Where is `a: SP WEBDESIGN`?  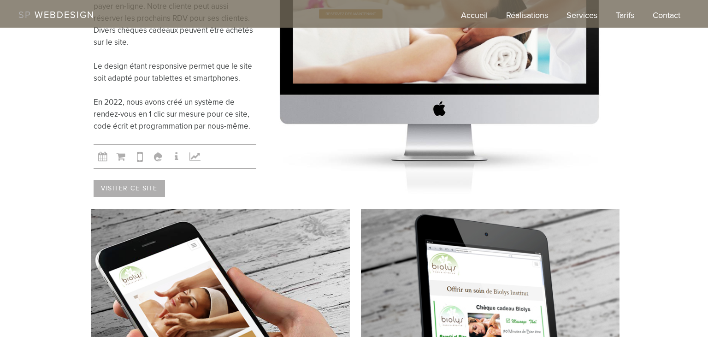 a: SP WEBDESIGN is located at coordinates (56, 15).